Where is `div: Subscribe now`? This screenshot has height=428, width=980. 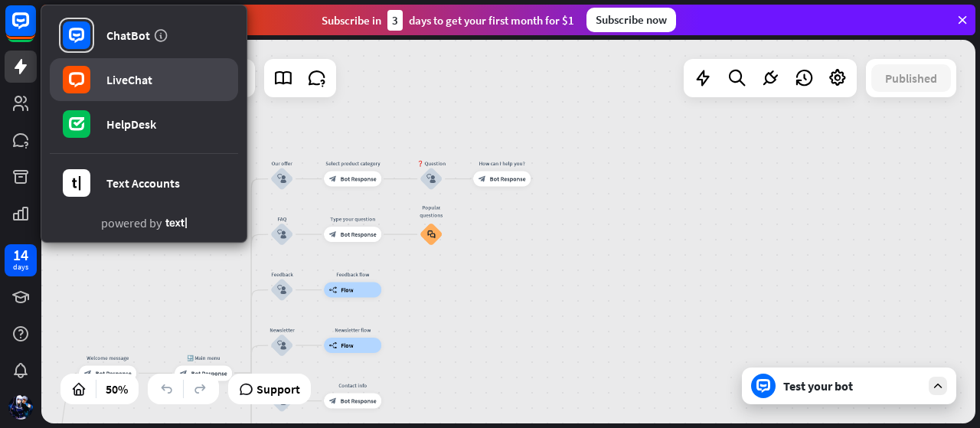 div: Subscribe now is located at coordinates (631, 20).